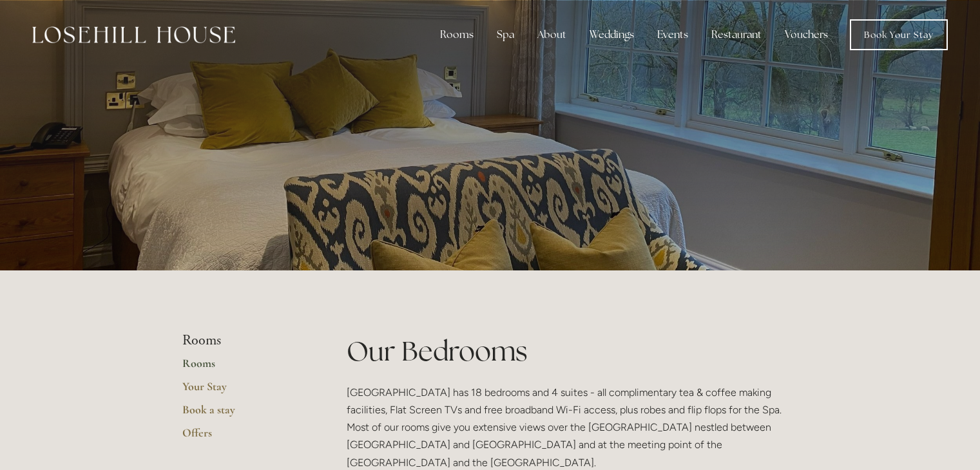 This screenshot has height=470, width=980. What do you see at coordinates (243, 390) in the screenshot?
I see `a: Your Stay` at bounding box center [243, 390].